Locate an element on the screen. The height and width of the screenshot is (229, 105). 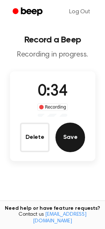
p: Recording in progress. is located at coordinates (53, 55).